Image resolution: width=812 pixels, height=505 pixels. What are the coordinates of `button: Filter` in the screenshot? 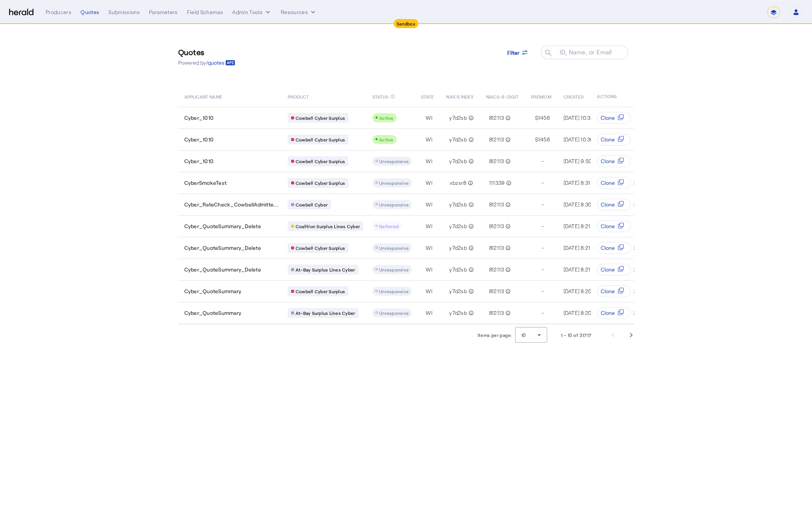 It's located at (518, 52).